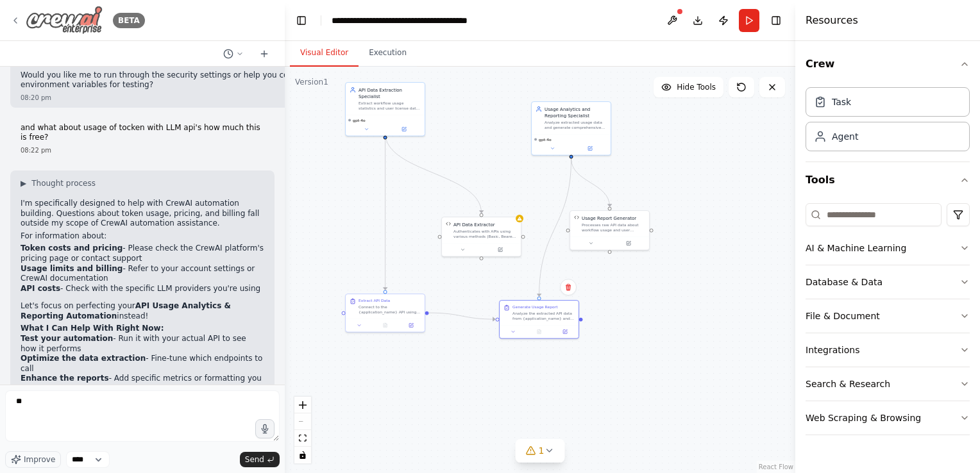 The width and height of the screenshot is (980, 473). What do you see at coordinates (888, 282) in the screenshot?
I see `button: Database & Data` at bounding box center [888, 282].